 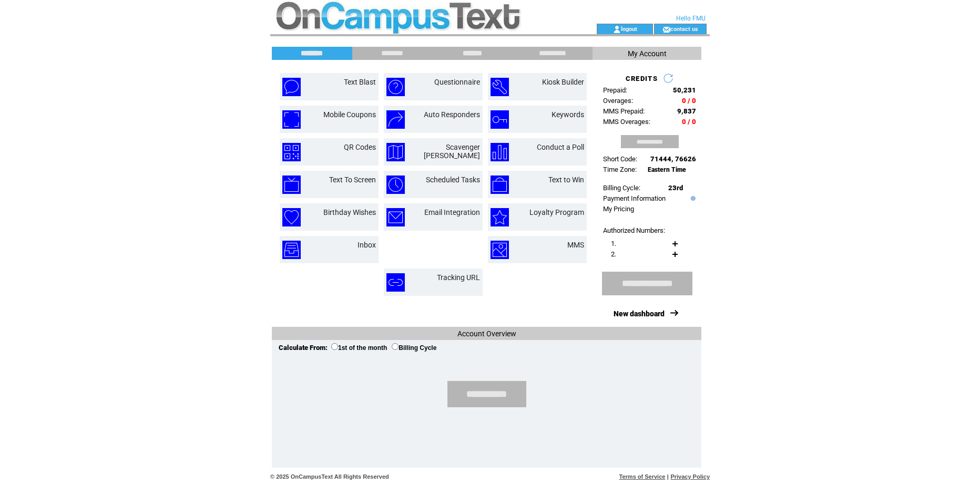 I want to click on span: Time Zone:, so click(x=620, y=169).